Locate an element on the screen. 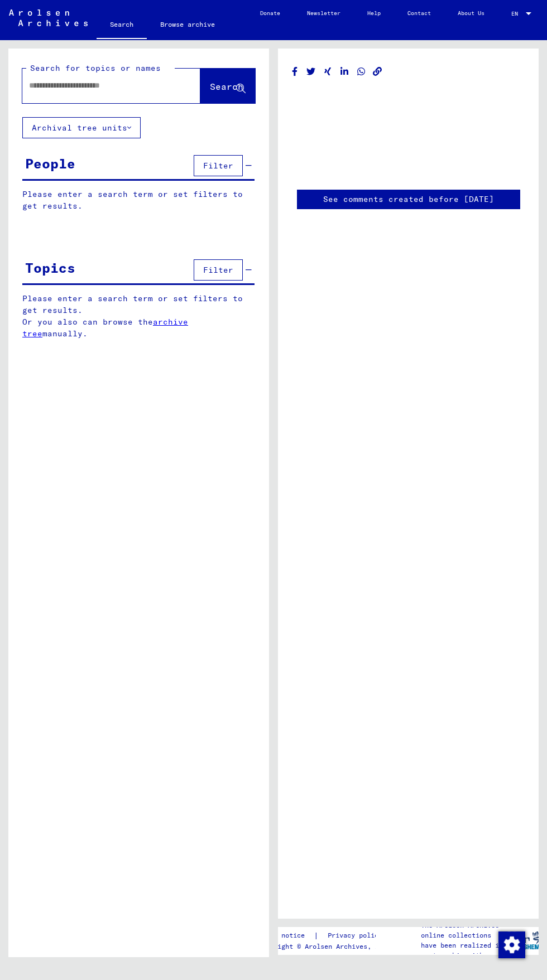  a: Legal notice is located at coordinates (285, 935).